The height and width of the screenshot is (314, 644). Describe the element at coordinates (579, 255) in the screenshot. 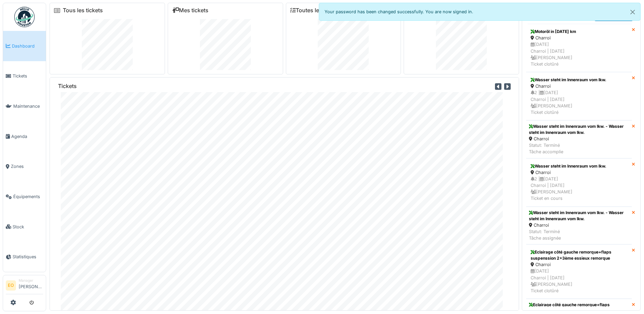

I see `div: Eclairage côté gauche remorque+flaps suspenssion 2+3ème essieux remorque` at that location.